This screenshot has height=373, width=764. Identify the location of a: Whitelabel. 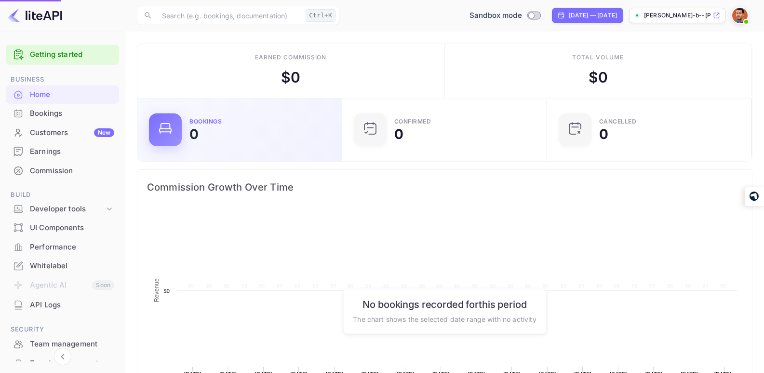
(62, 265).